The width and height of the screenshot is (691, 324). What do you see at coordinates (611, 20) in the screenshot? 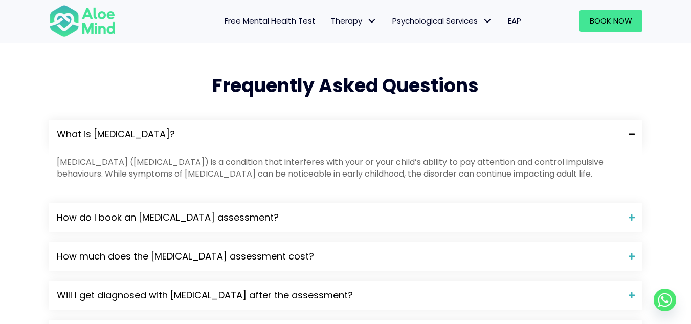
I see `span: Book Now` at bounding box center [611, 20].